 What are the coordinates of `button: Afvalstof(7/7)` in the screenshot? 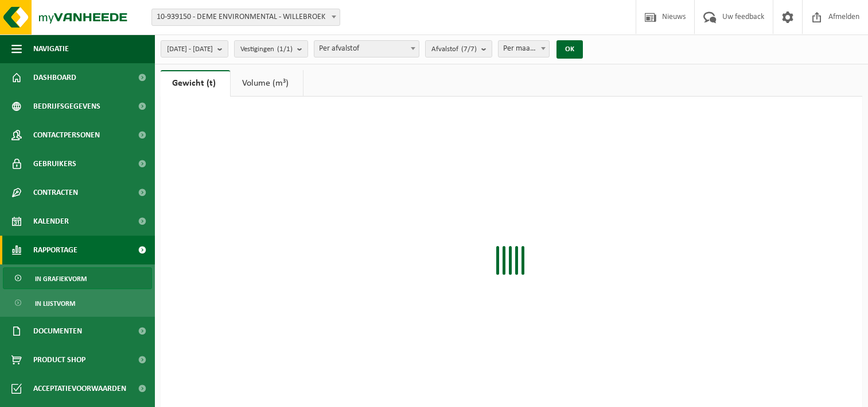 It's located at (458, 49).